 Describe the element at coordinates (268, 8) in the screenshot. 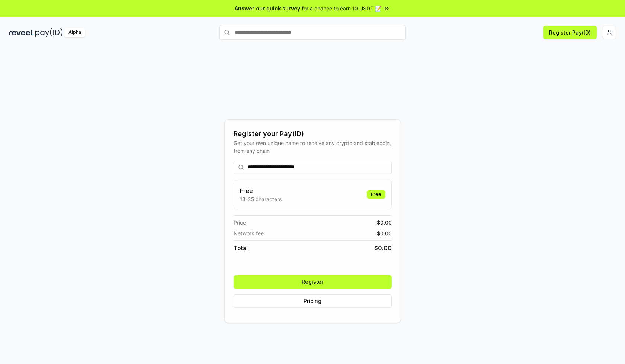

I see `span: Answer our quick survey` at that location.